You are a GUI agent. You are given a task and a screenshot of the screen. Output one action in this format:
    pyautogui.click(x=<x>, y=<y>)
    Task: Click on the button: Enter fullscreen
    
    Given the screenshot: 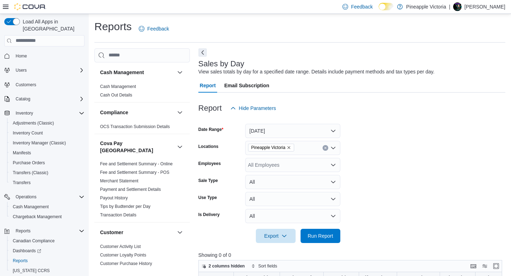 What is the action you would take?
    pyautogui.click(x=496, y=266)
    